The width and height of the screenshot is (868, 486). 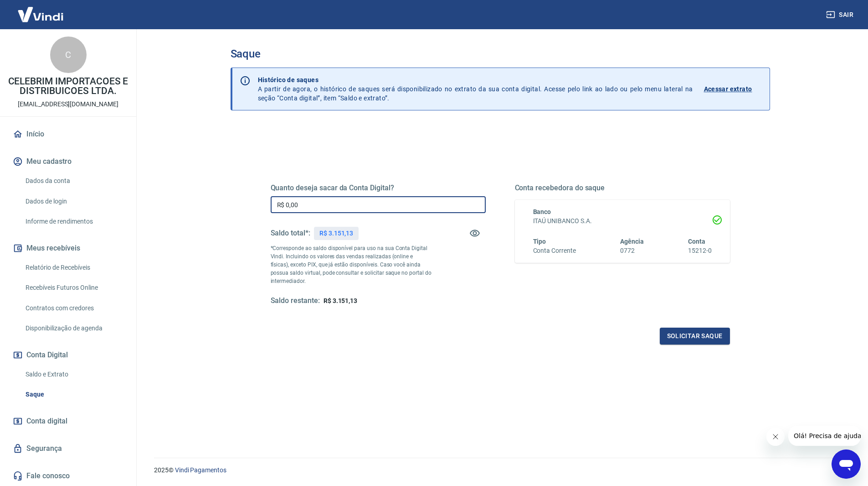 What do you see at coordinates (500, 470) in the screenshot?
I see `p: 2025 ©` at bounding box center [500, 470].